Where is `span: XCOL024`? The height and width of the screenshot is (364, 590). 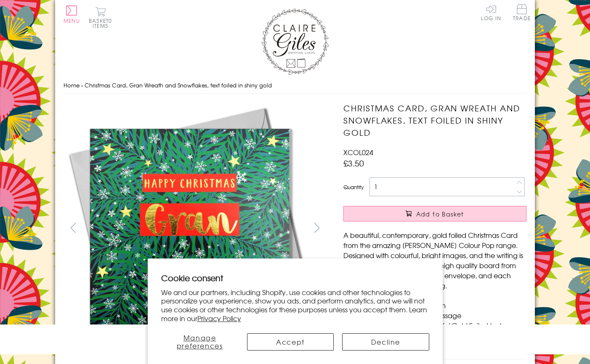
span: XCOL024 is located at coordinates (358, 152).